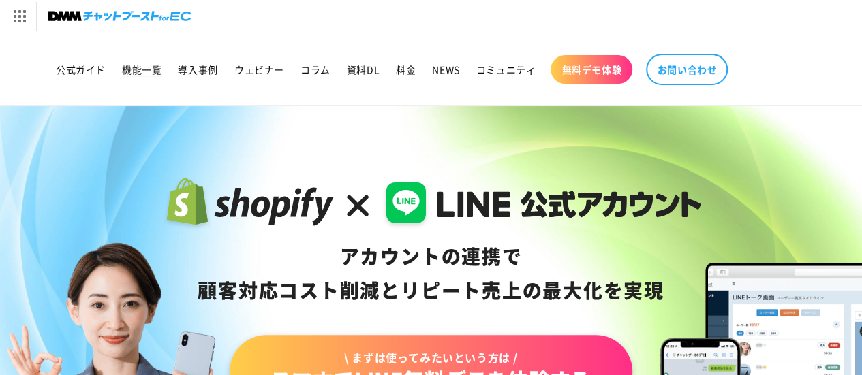 The image size is (862, 375). I want to click on a: 公式ガイド, so click(80, 69).